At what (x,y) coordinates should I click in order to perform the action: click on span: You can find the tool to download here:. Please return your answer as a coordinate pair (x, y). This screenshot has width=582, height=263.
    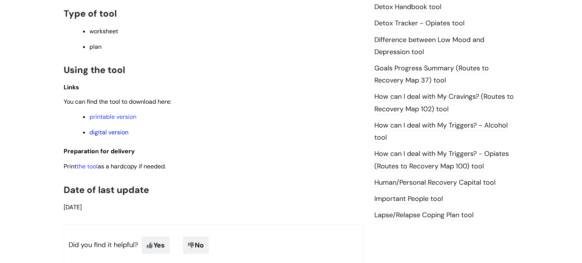
    Looking at the image, I should click on (117, 102).